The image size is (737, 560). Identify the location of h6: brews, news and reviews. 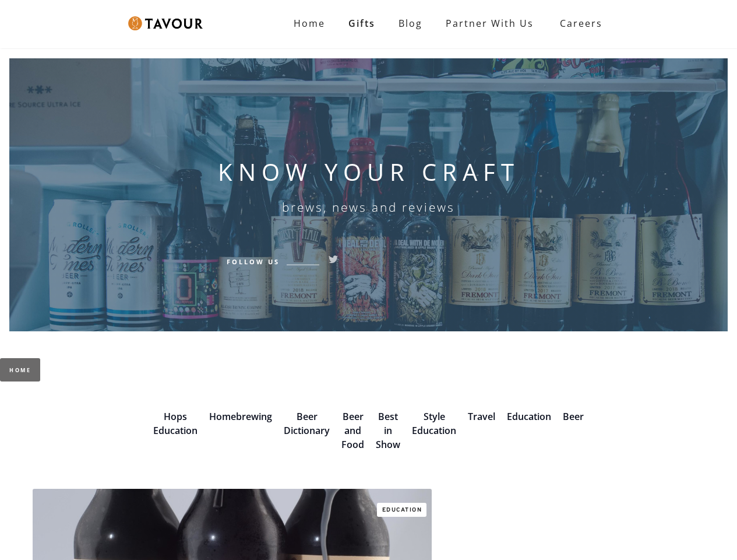
(368, 207).